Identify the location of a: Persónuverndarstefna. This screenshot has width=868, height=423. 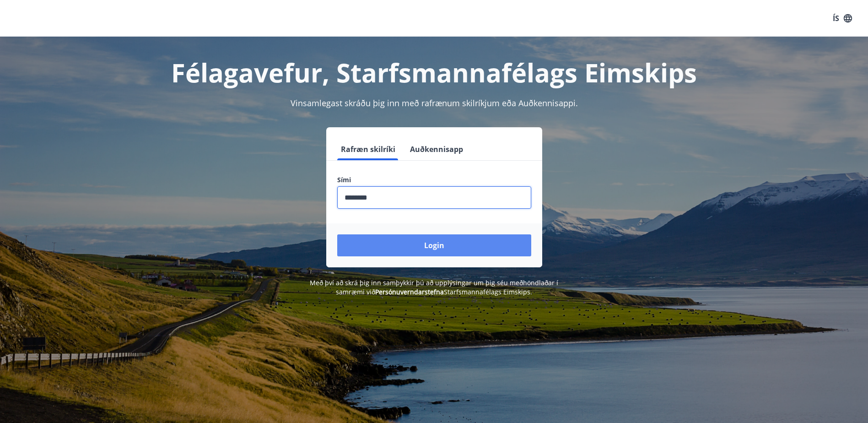
(410, 292).